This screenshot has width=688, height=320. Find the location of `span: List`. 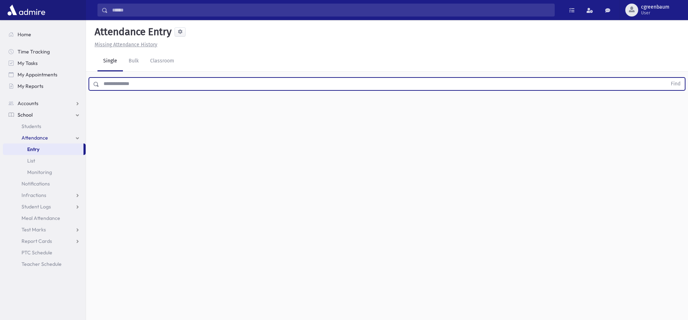

span: List is located at coordinates (31, 161).